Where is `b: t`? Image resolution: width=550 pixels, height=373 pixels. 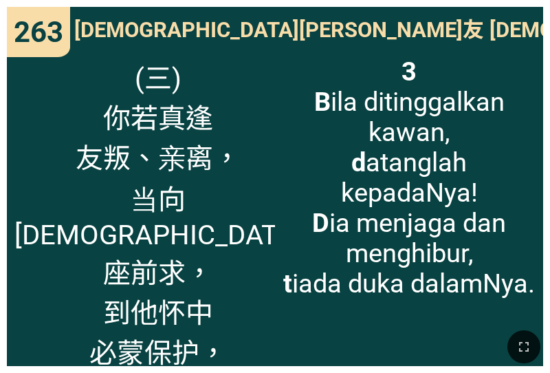 b: t is located at coordinates (287, 283).